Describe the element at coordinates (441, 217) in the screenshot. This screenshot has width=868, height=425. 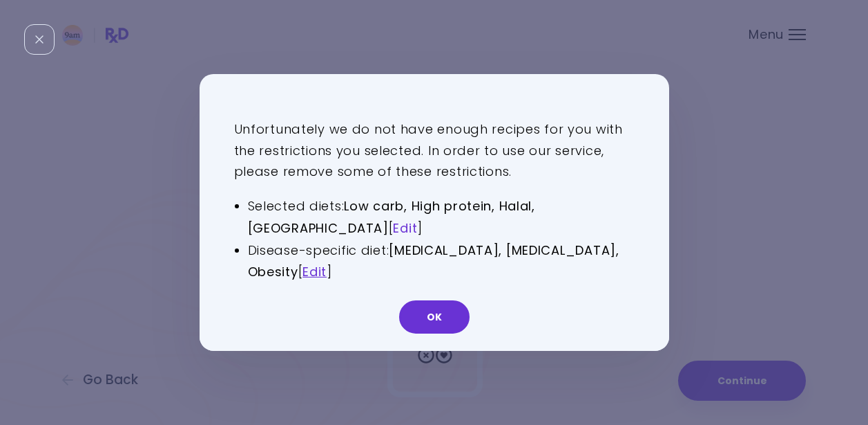
I see `li: Selected diets: [ ]` at that location.